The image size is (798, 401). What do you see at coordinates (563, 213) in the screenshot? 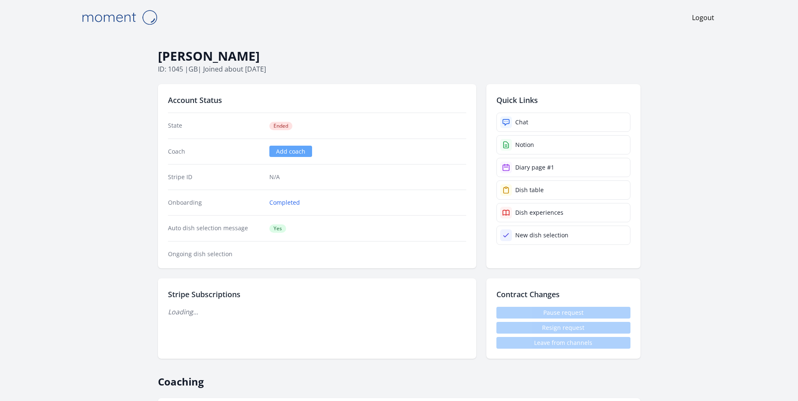
I see `a: Dish experiences` at bounding box center [563, 213].